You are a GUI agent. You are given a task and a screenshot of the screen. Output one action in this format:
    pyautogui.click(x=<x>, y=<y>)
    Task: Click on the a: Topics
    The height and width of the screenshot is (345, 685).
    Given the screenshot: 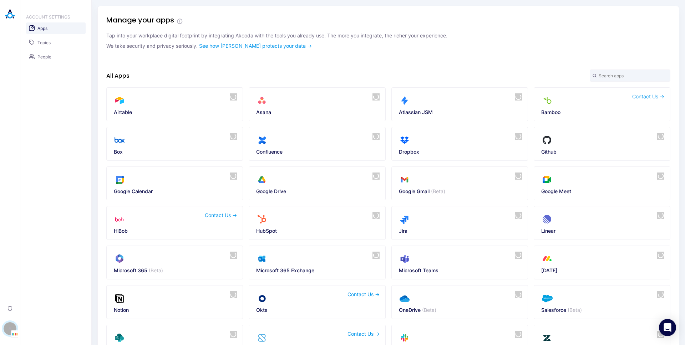 What is the action you would take?
    pyautogui.click(x=56, y=42)
    